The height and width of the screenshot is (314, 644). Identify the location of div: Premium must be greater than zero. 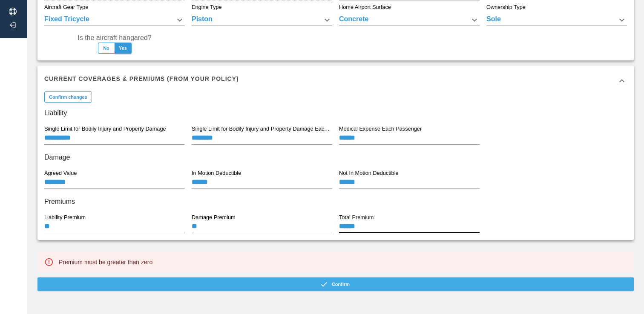
(105, 263).